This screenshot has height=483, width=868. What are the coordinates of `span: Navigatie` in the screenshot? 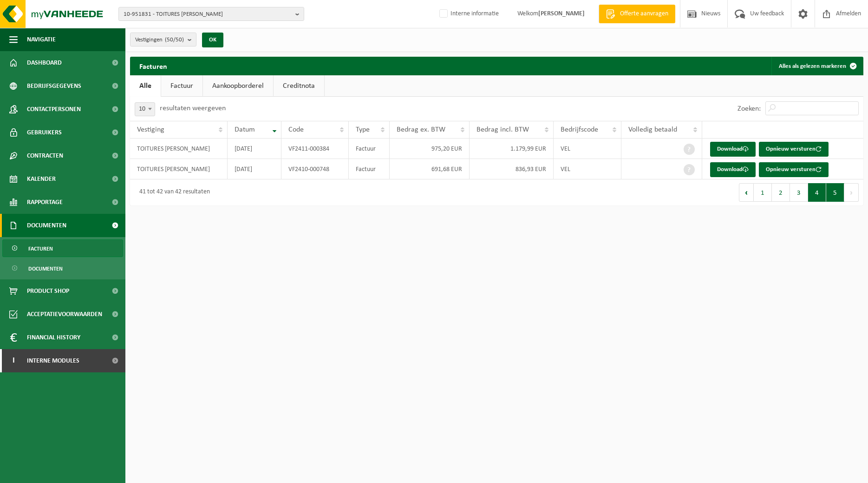 It's located at (42, 39).